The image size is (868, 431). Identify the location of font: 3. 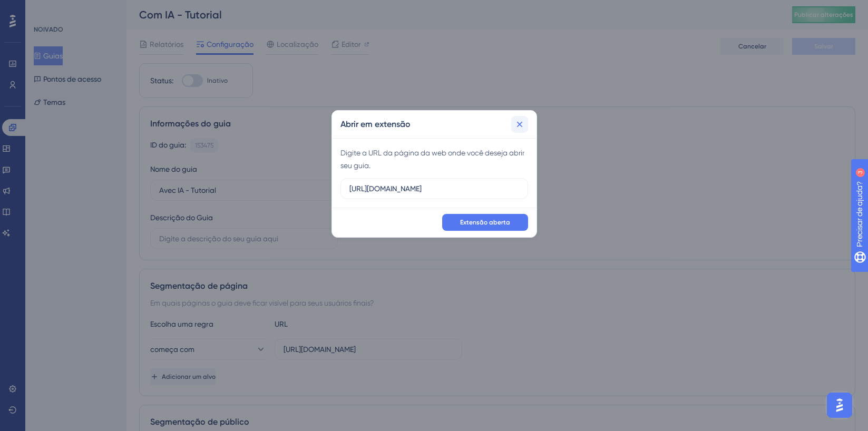
(100, 9).